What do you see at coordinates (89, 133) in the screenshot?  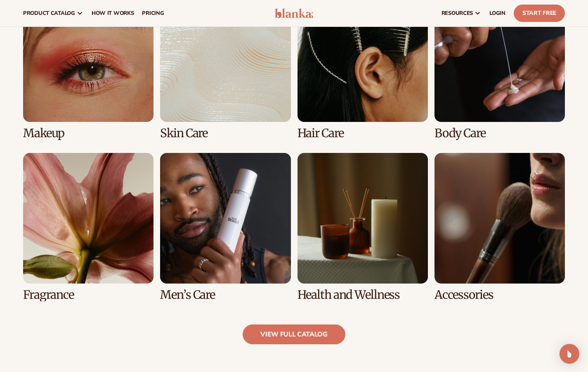 I see `h3: Makeup` at bounding box center [89, 133].